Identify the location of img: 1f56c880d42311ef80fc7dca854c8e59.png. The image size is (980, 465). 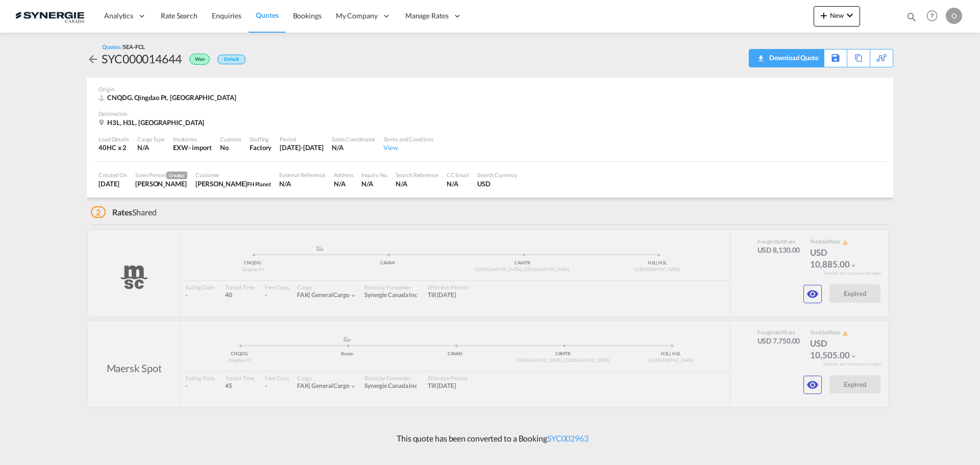
(50, 16).